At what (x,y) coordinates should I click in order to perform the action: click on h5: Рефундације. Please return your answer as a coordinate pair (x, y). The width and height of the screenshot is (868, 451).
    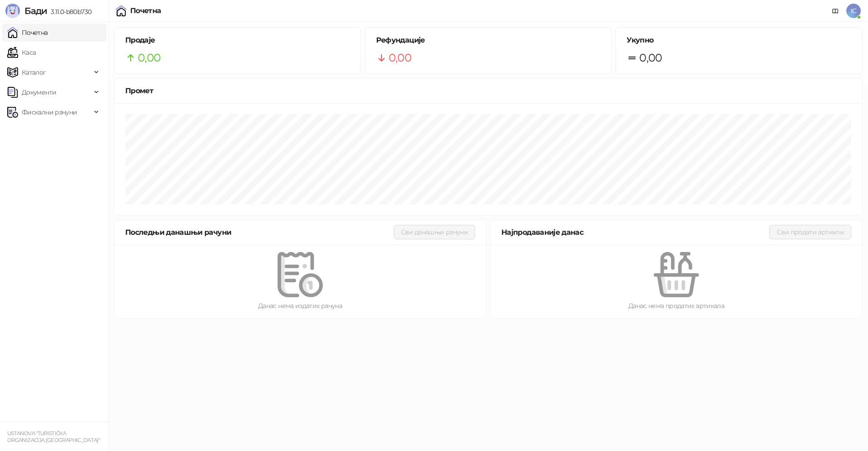
    Looking at the image, I should click on (489, 41).